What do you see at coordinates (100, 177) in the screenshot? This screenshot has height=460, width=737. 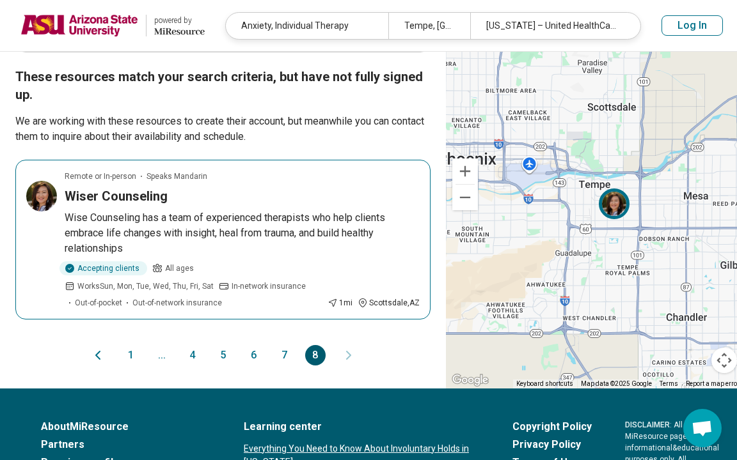 I see `p: Remote or In-person` at bounding box center [100, 177].